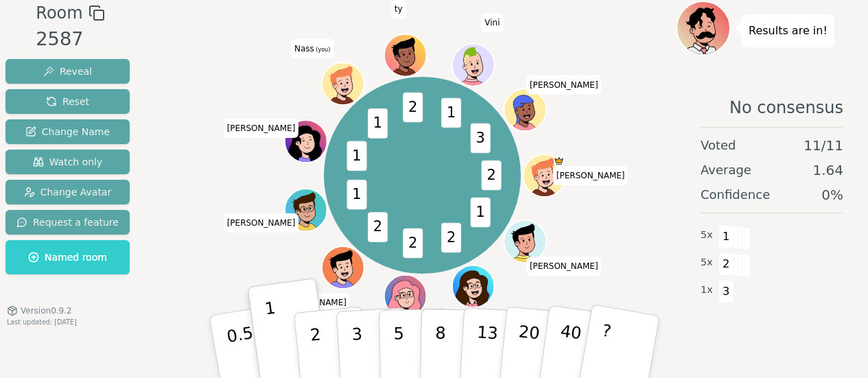 The width and height of the screenshot is (868, 378). I want to click on div: 2587, so click(70, 39).